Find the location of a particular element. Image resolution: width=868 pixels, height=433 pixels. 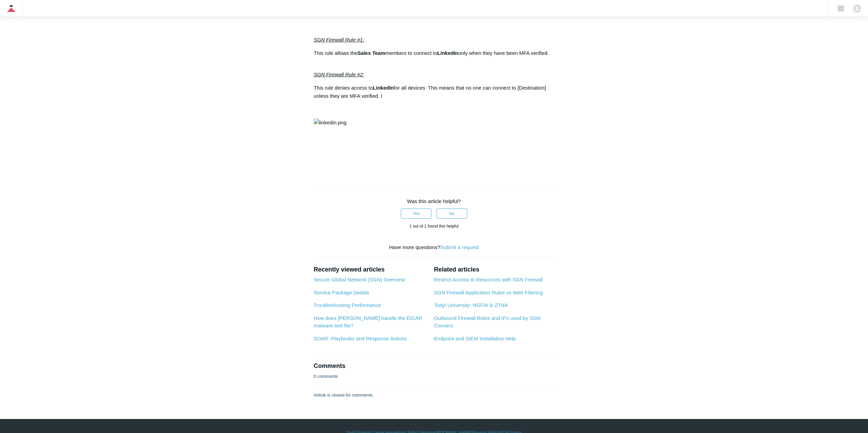

a: SOAR: Playbooks and Response Actions is located at coordinates (361, 339).